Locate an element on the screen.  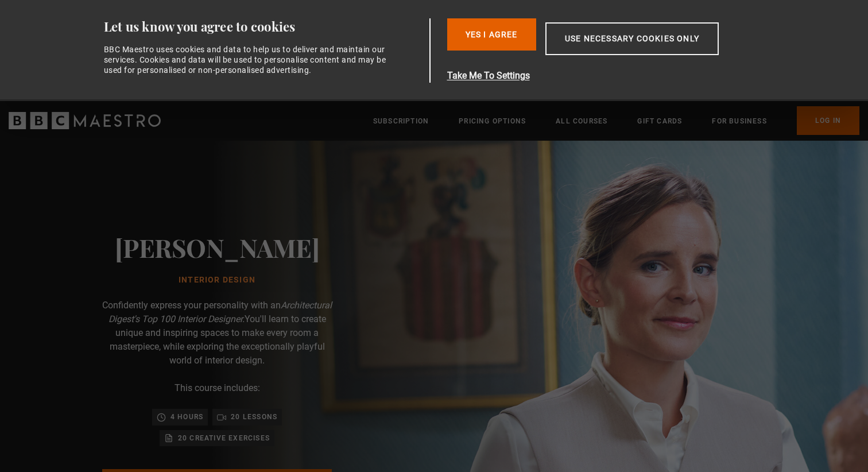
p: 4 hours is located at coordinates (186, 417).